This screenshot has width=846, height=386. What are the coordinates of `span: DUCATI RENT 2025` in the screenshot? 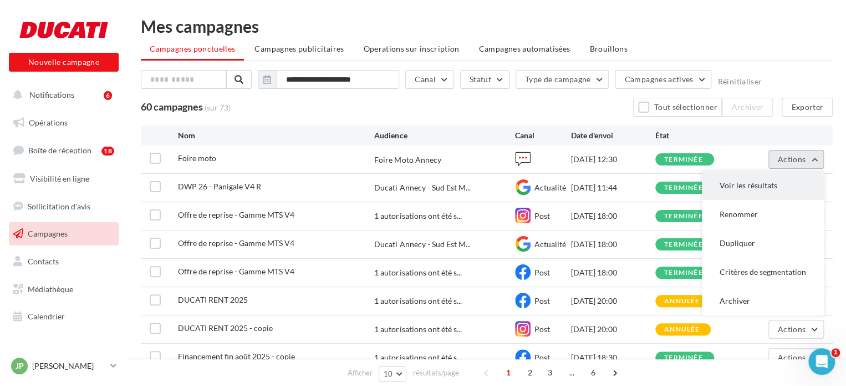 It's located at (213, 299).